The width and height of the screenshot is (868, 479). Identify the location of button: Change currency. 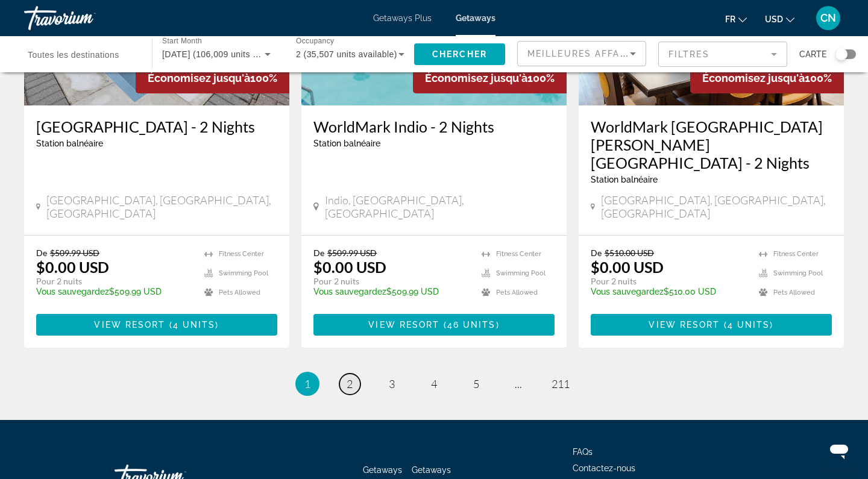
(779, 18).